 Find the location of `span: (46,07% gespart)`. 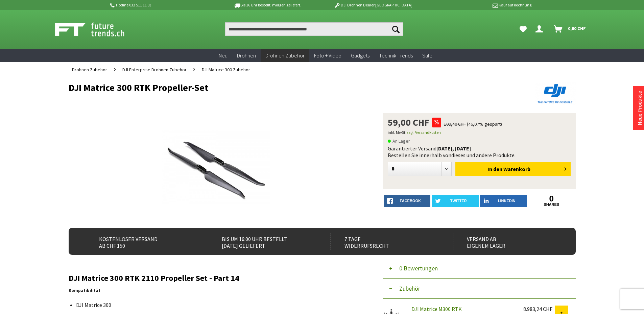

span: (46,07% gespart) is located at coordinates (484, 124).